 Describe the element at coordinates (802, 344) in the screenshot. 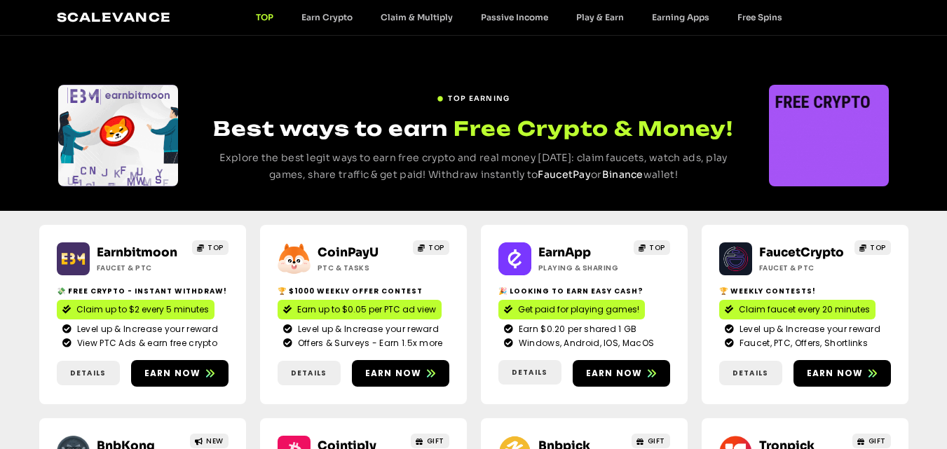

I see `span: Faucet, PTC, Offers, Shortlinks` at that location.